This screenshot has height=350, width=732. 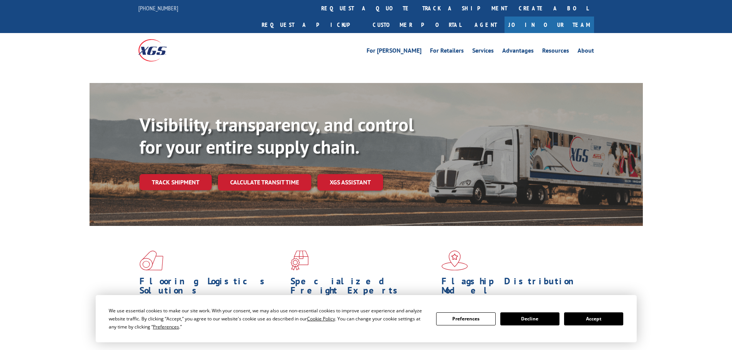 What do you see at coordinates (166, 327) in the screenshot?
I see `span: Preferences` at bounding box center [166, 327].